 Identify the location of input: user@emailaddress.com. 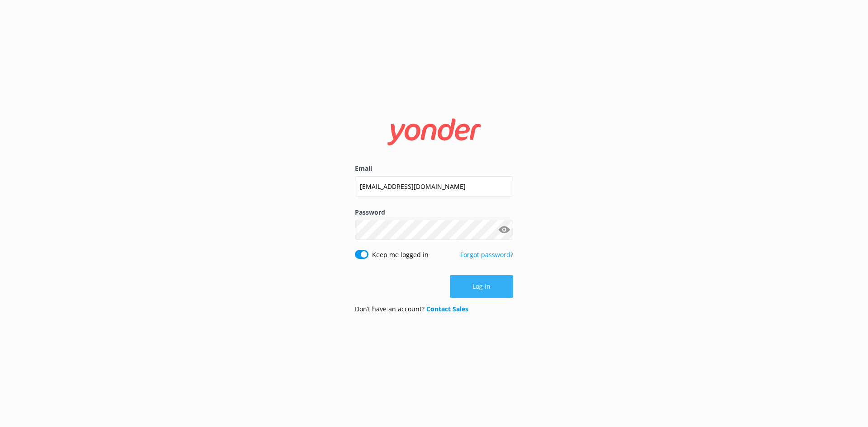
(434, 186).